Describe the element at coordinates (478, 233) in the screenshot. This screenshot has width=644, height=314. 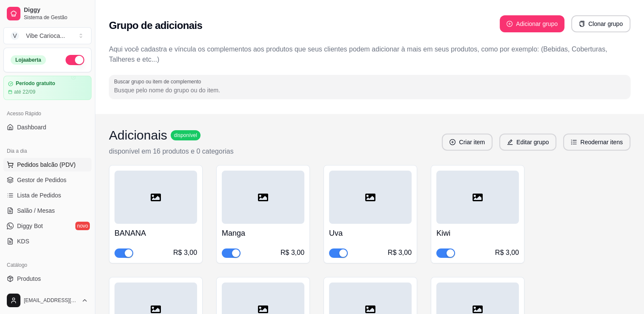
I see `h4: Kiwi` at that location.